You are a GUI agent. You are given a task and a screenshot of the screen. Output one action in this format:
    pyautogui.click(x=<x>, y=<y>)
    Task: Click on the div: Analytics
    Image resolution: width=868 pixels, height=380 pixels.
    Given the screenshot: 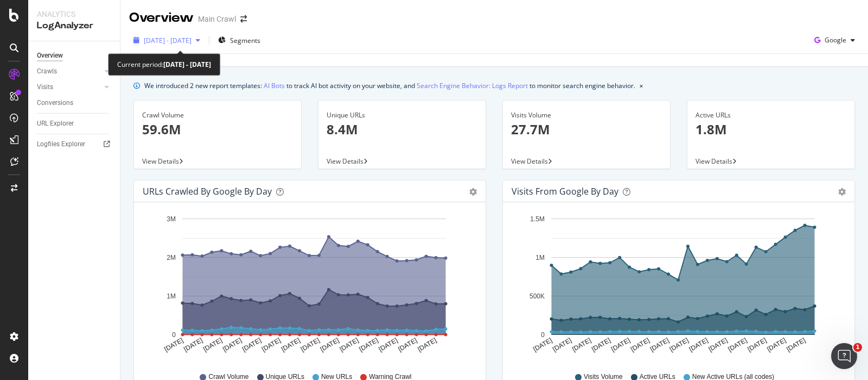 What is the action you would take?
    pyautogui.click(x=74, y=14)
    